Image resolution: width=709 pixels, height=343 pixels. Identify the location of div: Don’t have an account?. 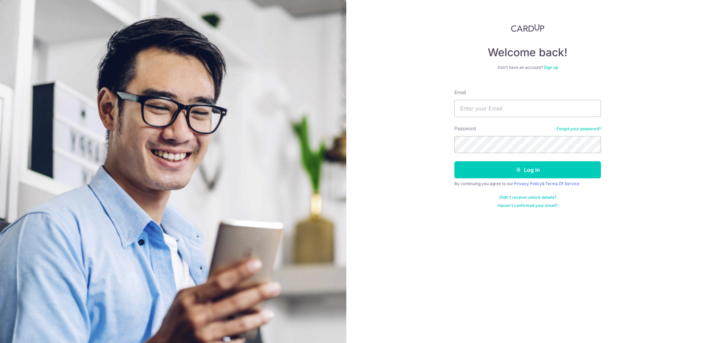
(527, 67).